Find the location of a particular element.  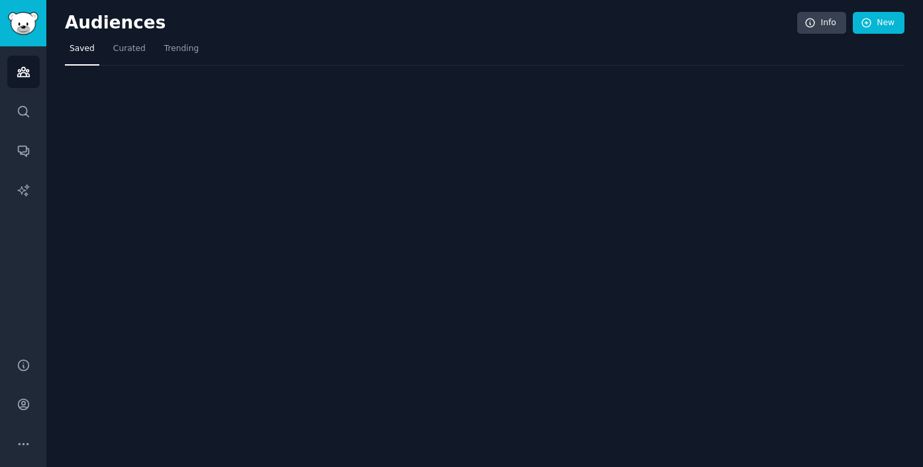

span: Saved is located at coordinates (82, 49).